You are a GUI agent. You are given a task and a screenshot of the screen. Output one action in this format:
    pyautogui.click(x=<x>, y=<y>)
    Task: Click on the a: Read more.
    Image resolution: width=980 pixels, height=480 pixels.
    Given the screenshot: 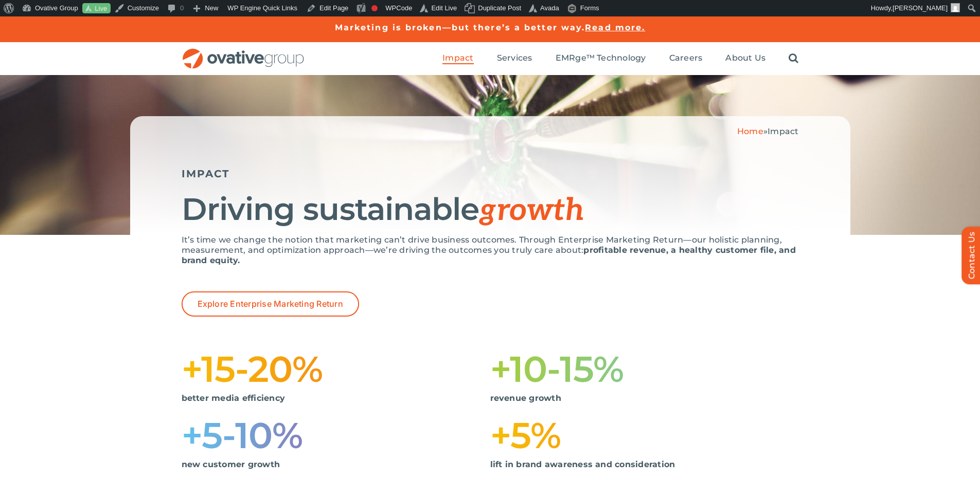 What is the action you would take?
    pyautogui.click(x=614, y=27)
    